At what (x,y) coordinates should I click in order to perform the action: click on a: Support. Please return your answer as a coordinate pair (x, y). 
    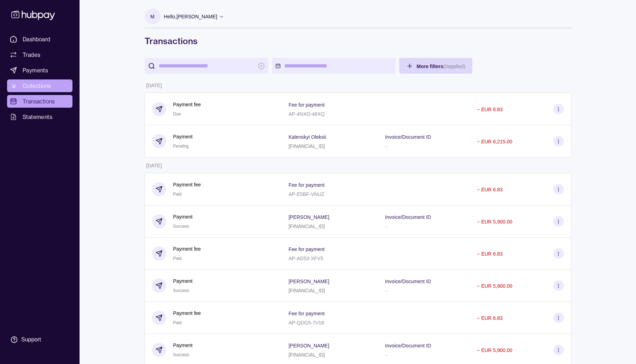
    Looking at the image, I should click on (39, 339).